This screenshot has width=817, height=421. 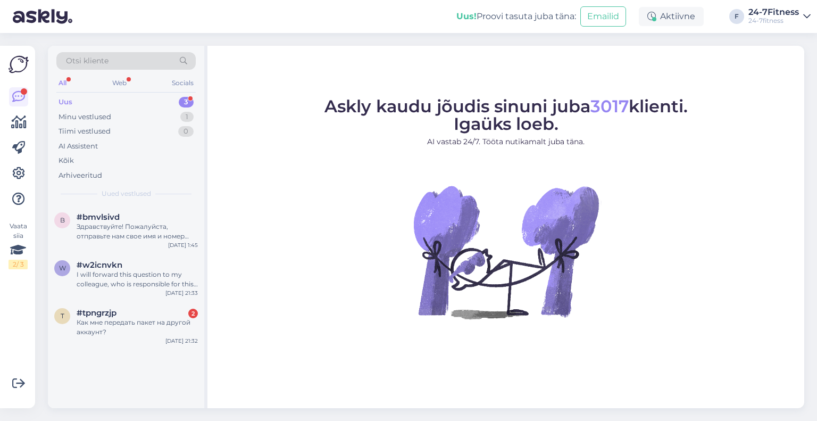 What do you see at coordinates (119, 83) in the screenshot?
I see `div: Web` at bounding box center [119, 83].